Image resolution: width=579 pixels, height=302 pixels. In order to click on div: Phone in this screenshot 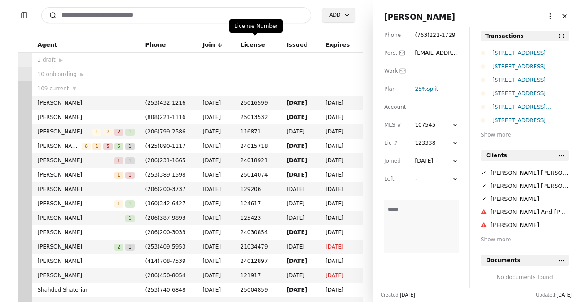, I will do `click(395, 35)`.